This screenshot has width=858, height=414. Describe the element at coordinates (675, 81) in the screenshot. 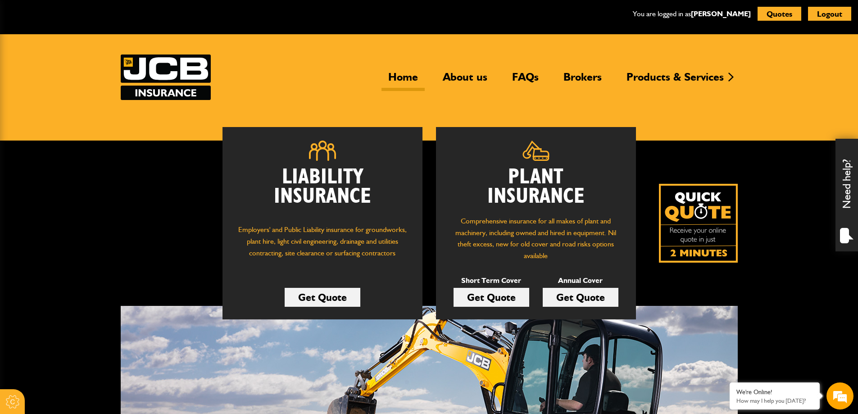

I see `a: Products & Services` at that location.